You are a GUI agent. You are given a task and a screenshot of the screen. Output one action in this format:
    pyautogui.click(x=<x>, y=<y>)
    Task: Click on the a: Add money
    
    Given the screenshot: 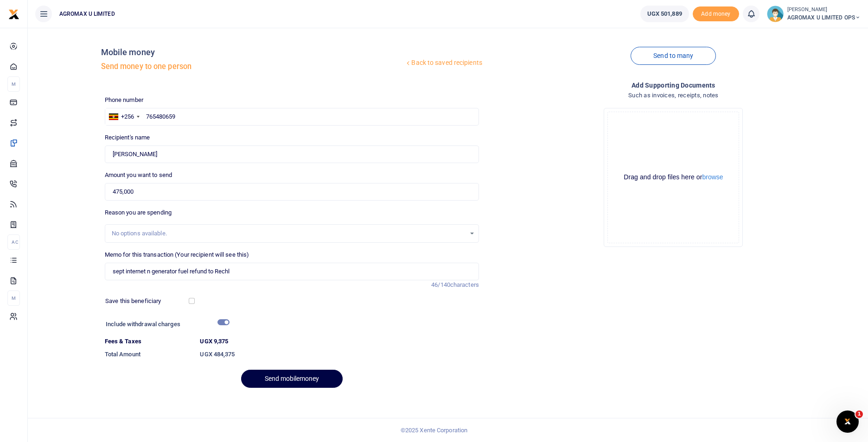 What is the action you would take?
    pyautogui.click(x=716, y=13)
    